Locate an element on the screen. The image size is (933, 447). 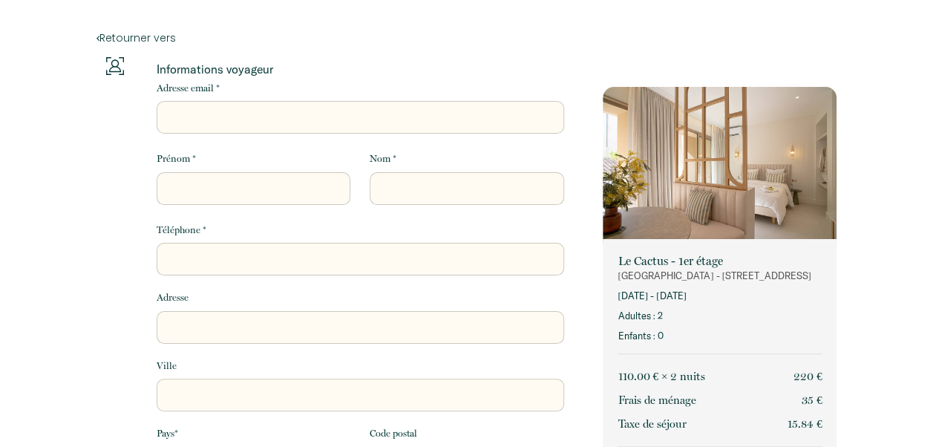
label: Adresse is located at coordinates (172, 298).